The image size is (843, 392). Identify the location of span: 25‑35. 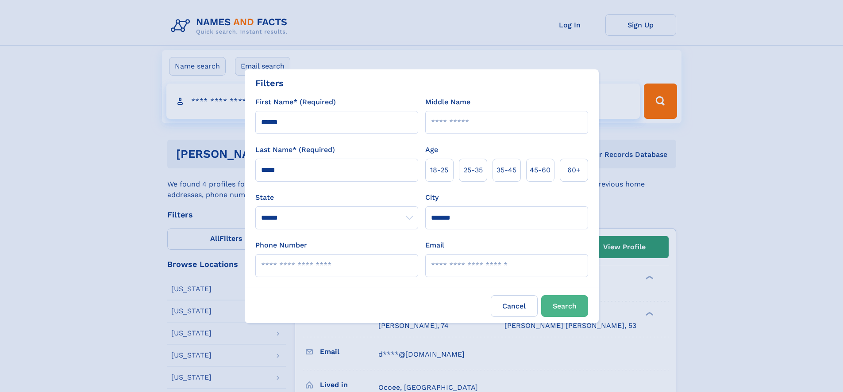
(473, 170).